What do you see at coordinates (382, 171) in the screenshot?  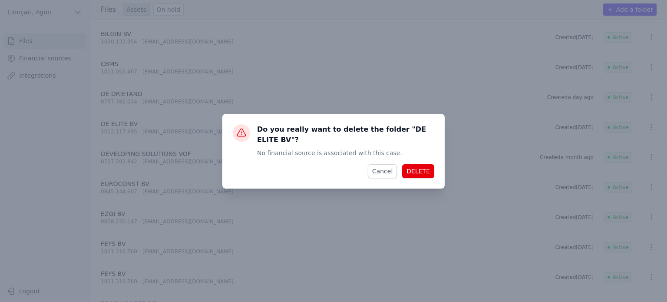 I see `font: Cancel` at bounding box center [382, 171].